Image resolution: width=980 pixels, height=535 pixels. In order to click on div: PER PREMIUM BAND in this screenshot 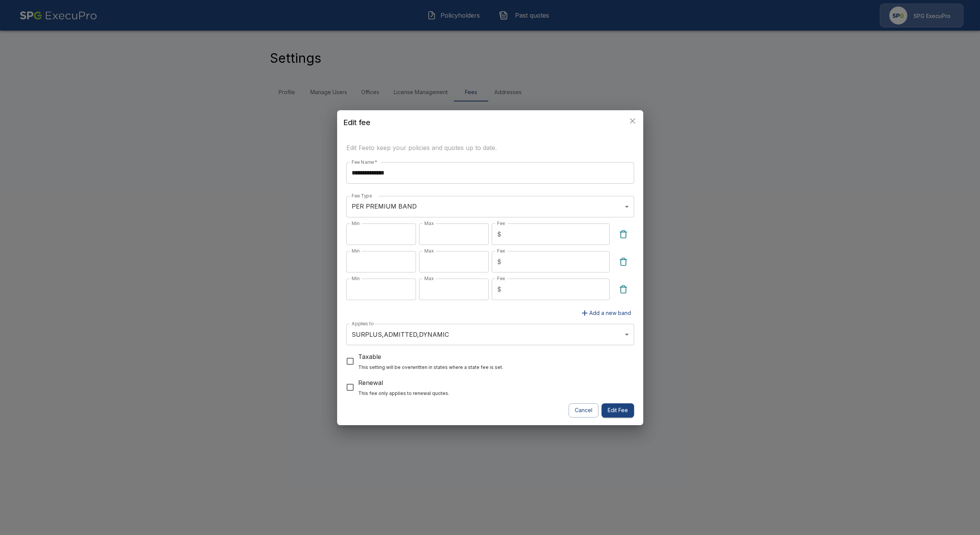, I will do `click(490, 207)`.